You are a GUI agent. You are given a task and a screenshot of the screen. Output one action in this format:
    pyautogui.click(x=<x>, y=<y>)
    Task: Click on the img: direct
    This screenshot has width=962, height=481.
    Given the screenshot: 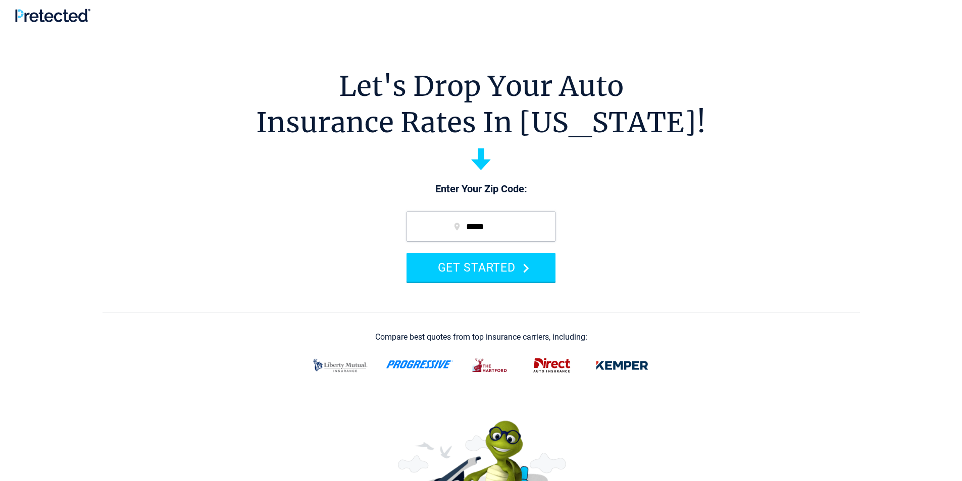 What is the action you would take?
    pyautogui.click(x=552, y=366)
    